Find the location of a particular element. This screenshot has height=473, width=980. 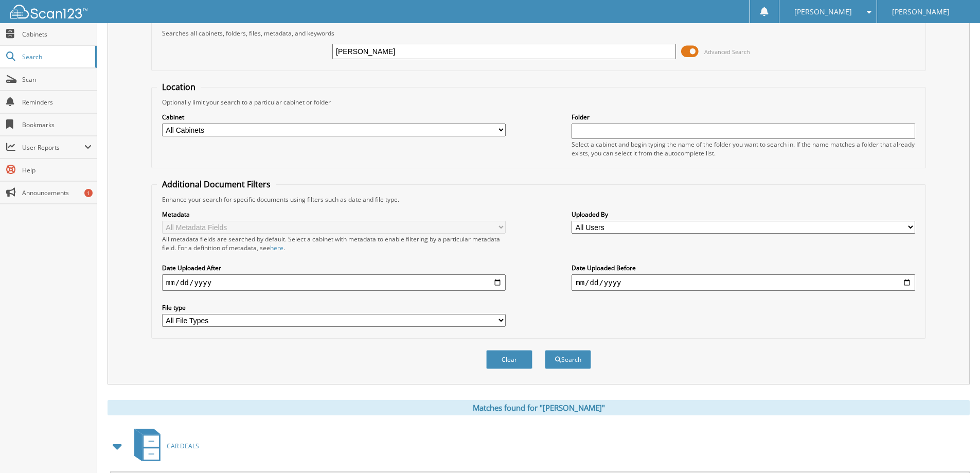

div: All metadata fields are searched by default. Select a cabinet with metadata to enable filtering b... is located at coordinates (334, 243).